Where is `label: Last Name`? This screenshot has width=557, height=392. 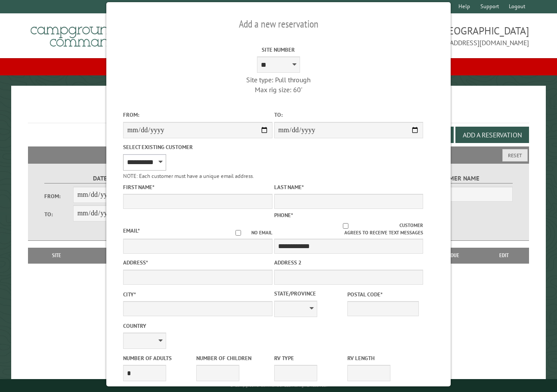
label: Last Name is located at coordinates (349, 187).